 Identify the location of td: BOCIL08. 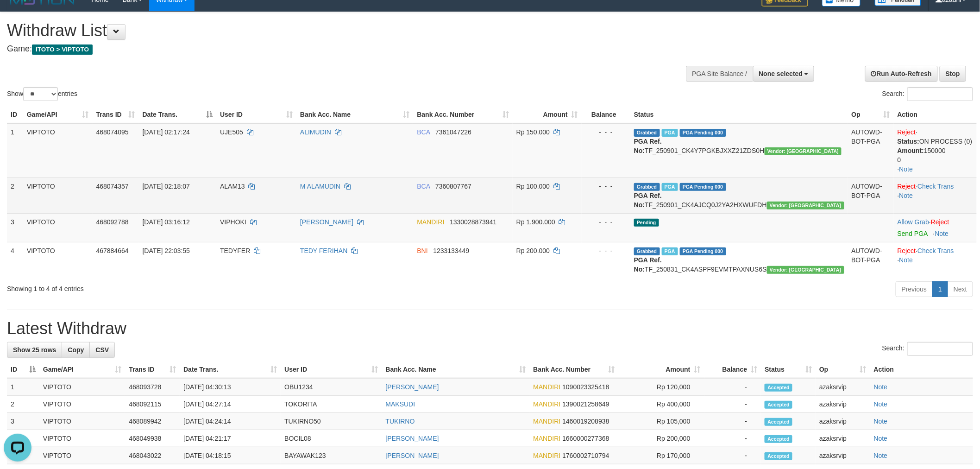
(331, 438).